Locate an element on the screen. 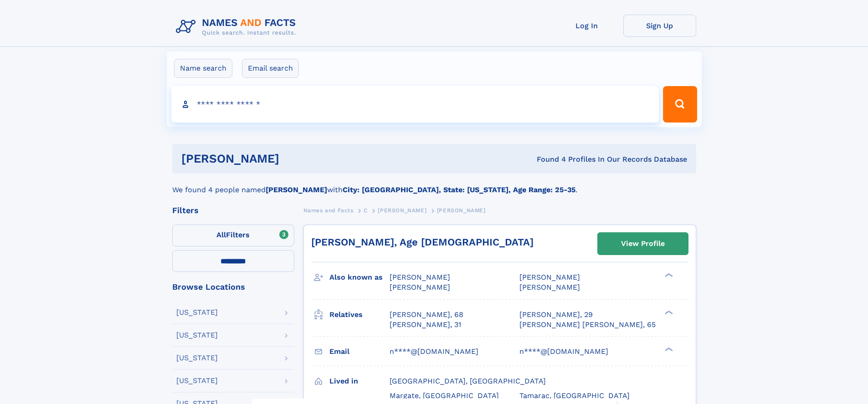 Image resolution: width=868 pixels, height=404 pixels. div: We found 4 people named with . is located at coordinates (434, 185).